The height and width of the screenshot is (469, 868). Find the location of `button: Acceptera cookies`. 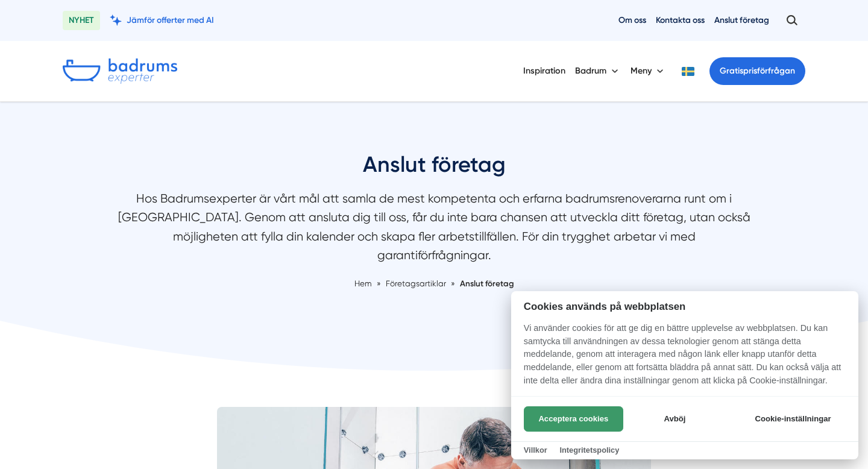

button: Acceptera cookies is located at coordinates (573, 419).